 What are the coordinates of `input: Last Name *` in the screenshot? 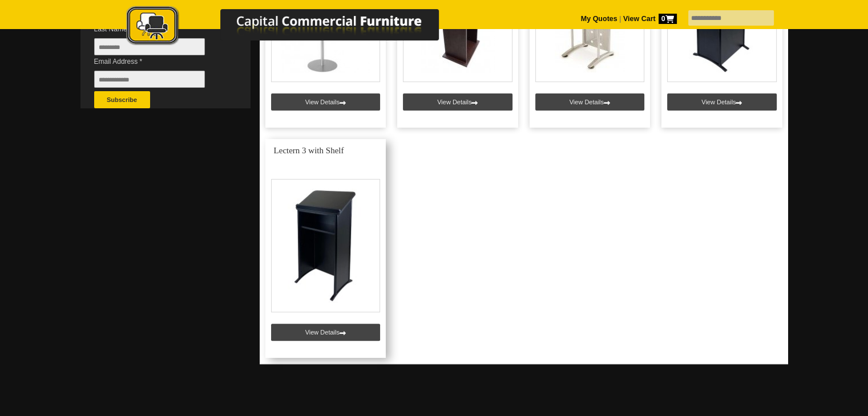 It's located at (150, 47).